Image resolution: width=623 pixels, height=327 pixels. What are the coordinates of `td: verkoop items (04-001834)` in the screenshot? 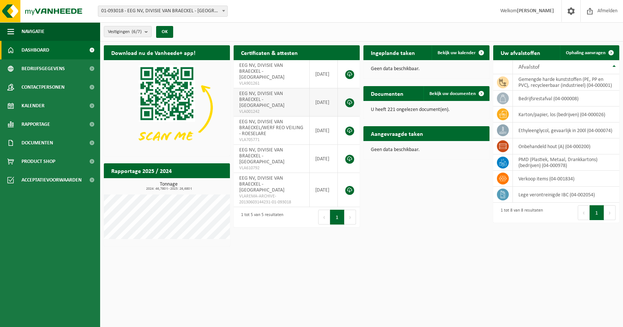 It's located at (566, 178).